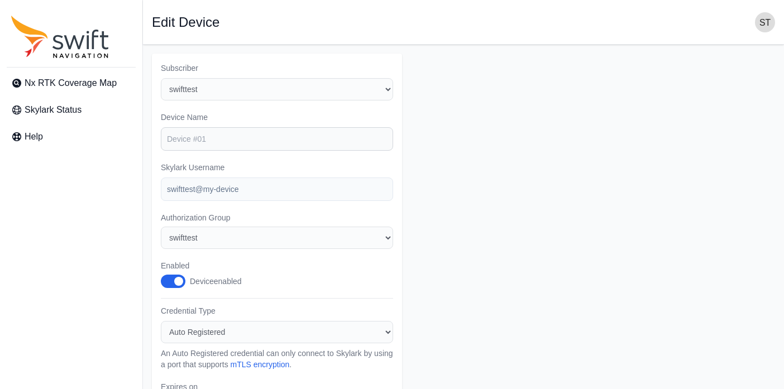  I want to click on a: Nx RTK Coverage Map, so click(71, 83).